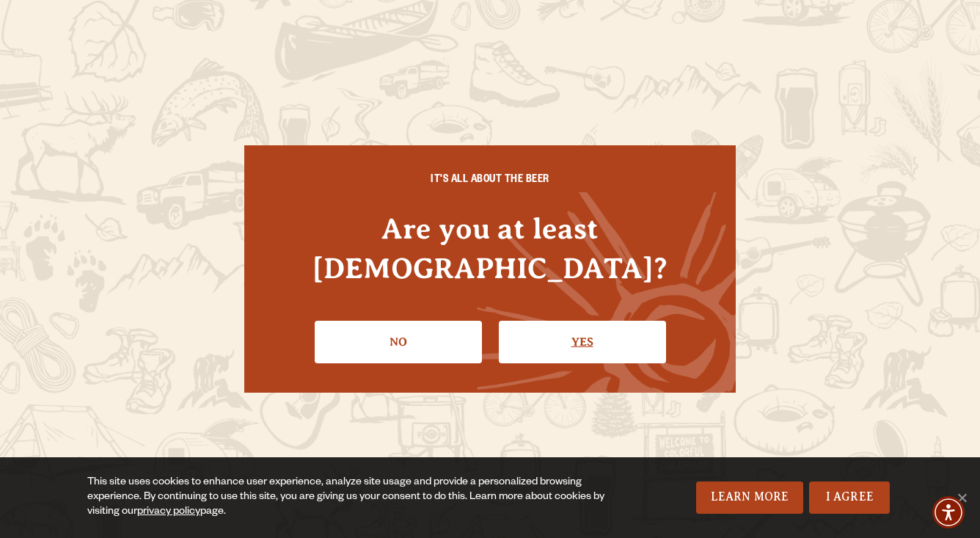 This screenshot has width=980, height=538. I want to click on div: This site uses cookies to enhance user experience, analyze site usage and provide a personalized ..., so click(360, 498).